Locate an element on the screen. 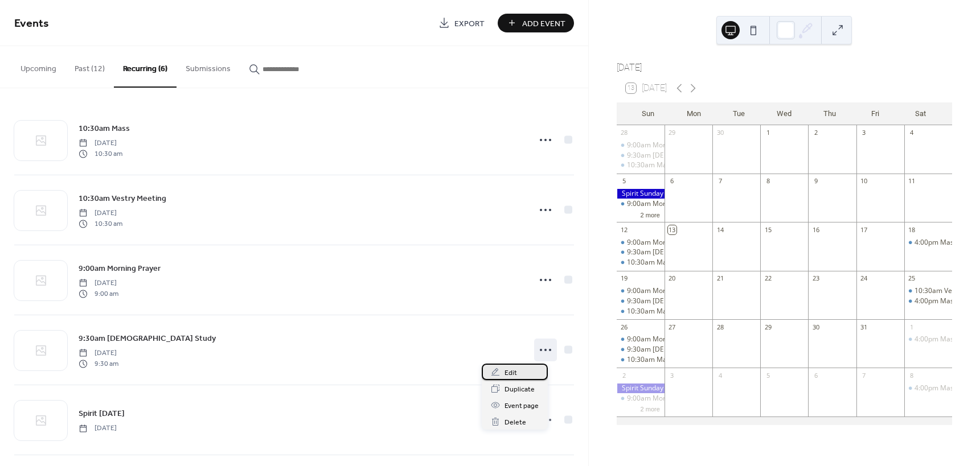  div: 31 is located at coordinates (864, 327).